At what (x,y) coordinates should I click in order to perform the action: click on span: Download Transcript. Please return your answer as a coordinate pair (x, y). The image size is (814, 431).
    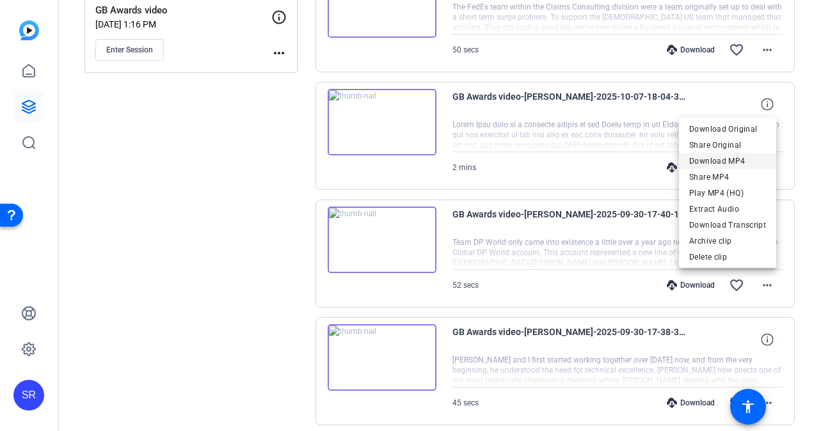
    Looking at the image, I should click on (727, 225).